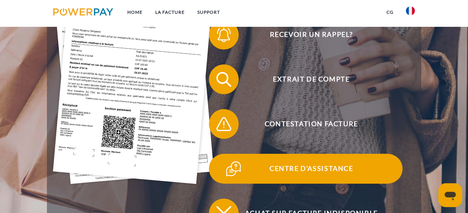 Image resolution: width=468 pixels, height=213 pixels. Describe the element at coordinates (224, 35) in the screenshot. I see `img: qb_bell.svg` at that location.